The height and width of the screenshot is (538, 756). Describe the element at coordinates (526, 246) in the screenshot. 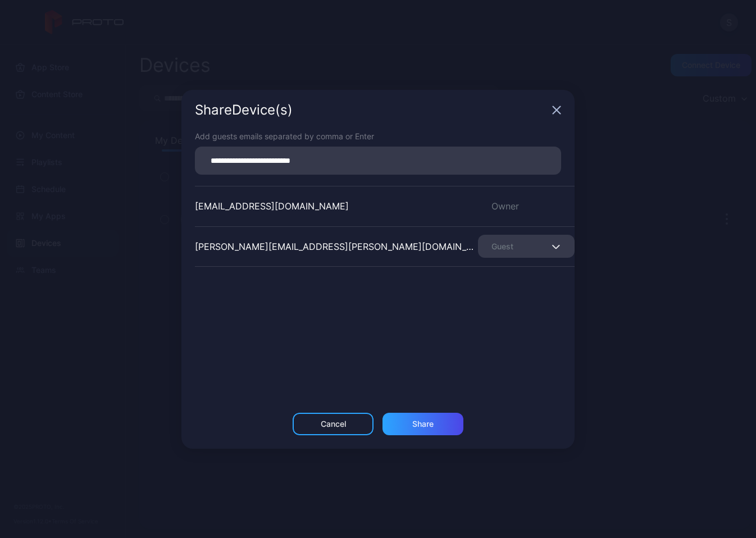

I see `button: Guest` at that location.